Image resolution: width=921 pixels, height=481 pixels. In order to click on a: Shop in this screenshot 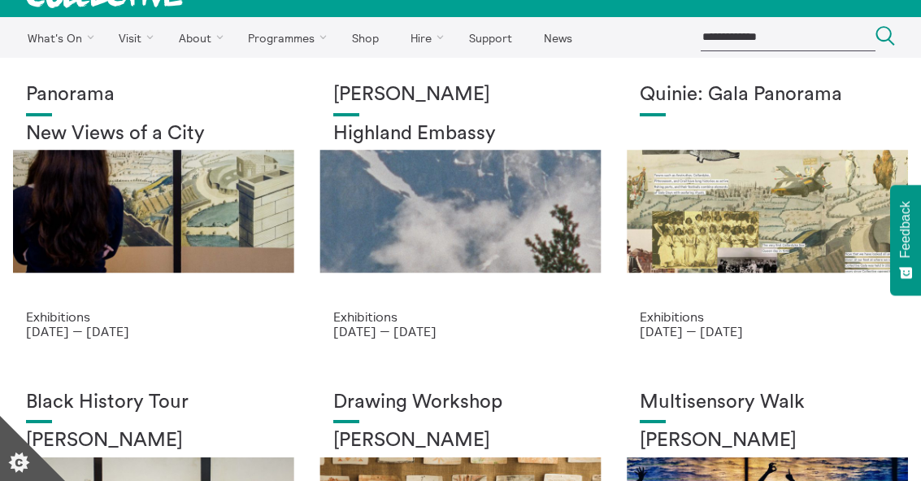, I will do `click(365, 37)`.